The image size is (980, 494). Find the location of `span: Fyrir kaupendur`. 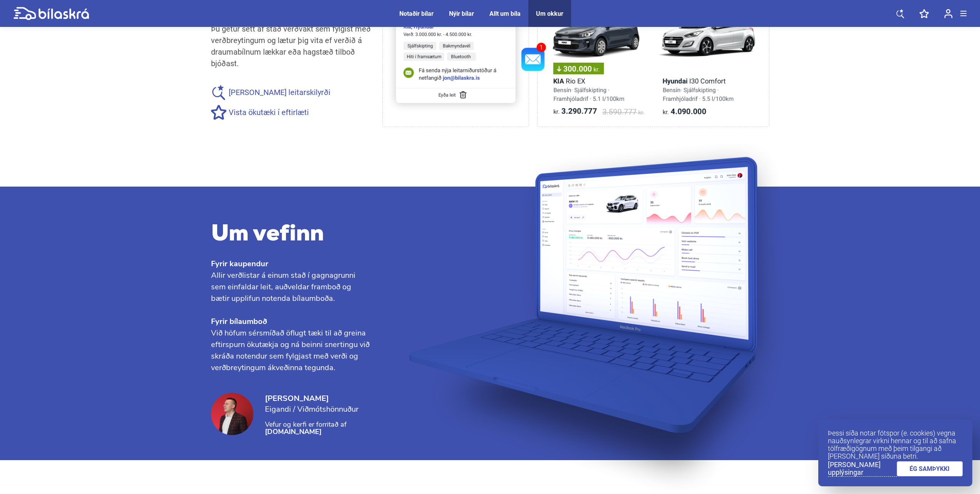

span: Fyrir kaupendur is located at coordinates (291, 264).